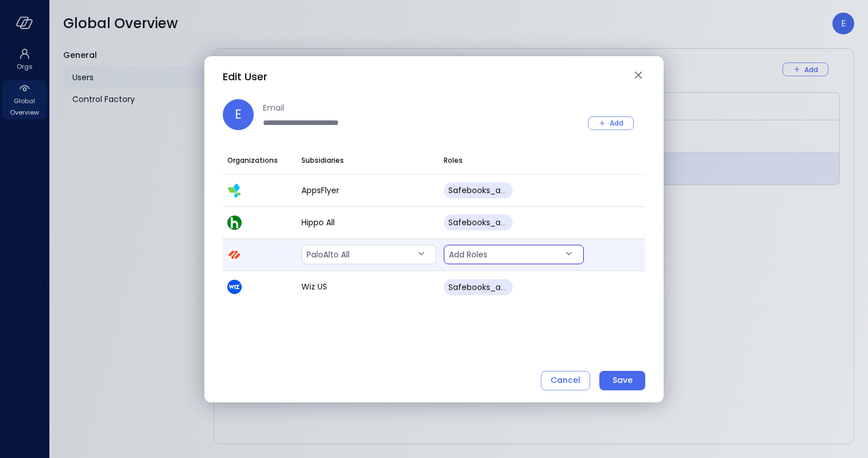  I want to click on img: zbmm8o9awxf8yv3ehdzf, so click(235, 190).